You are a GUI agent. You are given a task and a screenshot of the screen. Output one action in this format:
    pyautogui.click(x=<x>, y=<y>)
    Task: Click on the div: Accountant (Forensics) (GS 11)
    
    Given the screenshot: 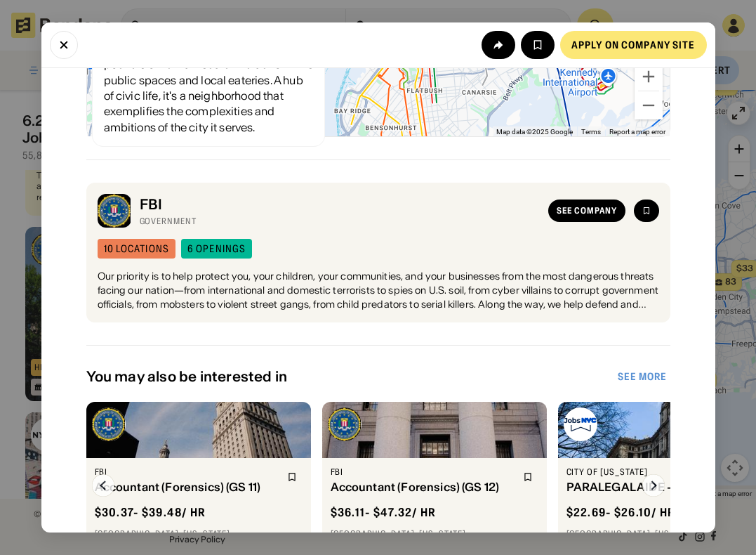 What is the action you would take?
    pyautogui.click(x=187, y=486)
    